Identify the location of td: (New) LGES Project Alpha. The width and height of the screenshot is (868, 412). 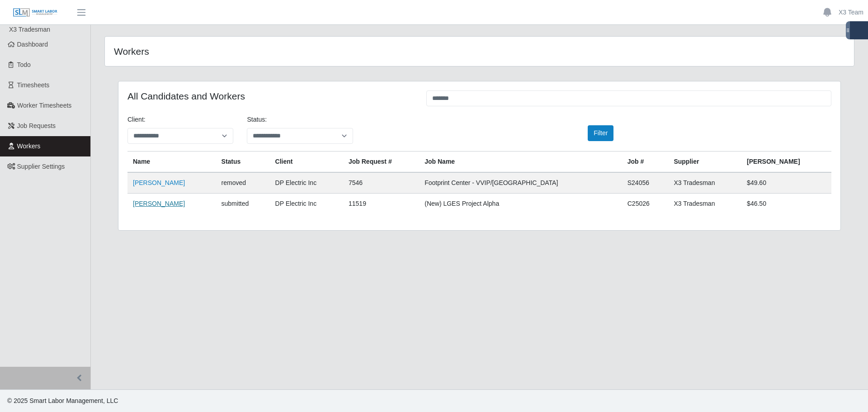
(520, 204).